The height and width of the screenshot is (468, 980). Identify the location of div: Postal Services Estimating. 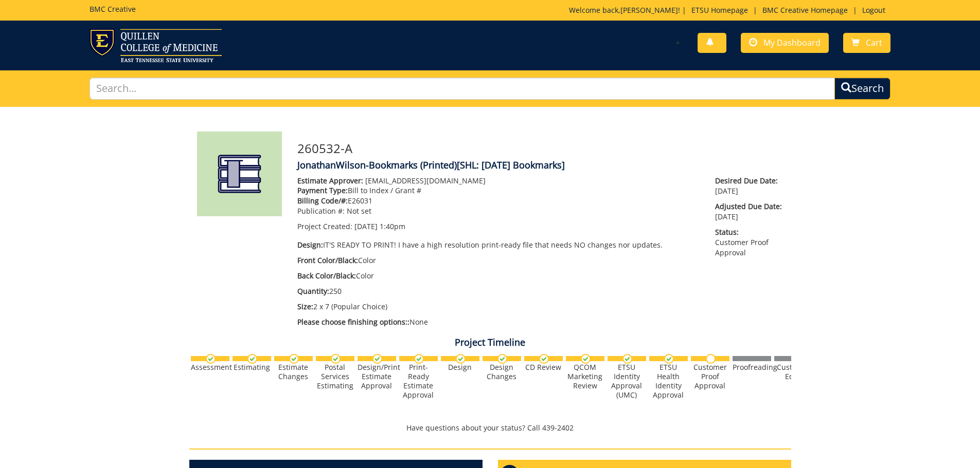
(335, 377).